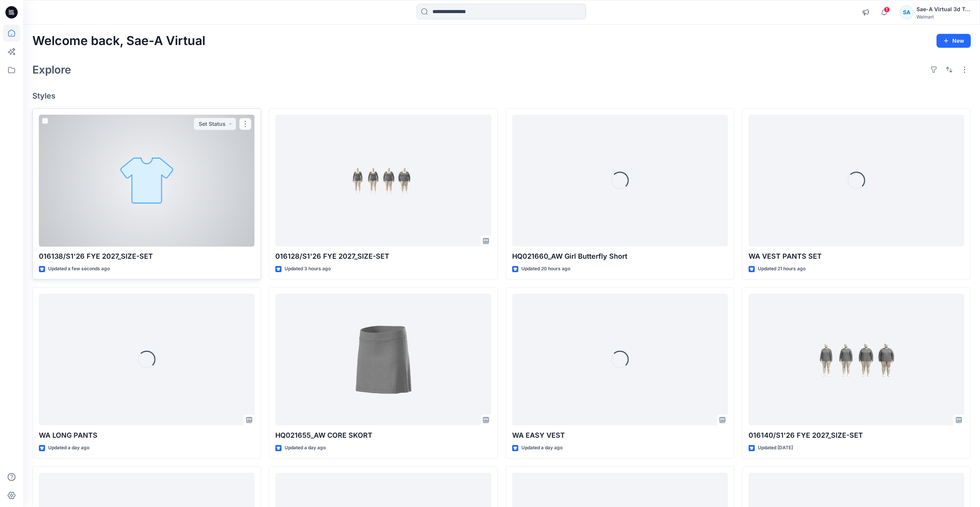  Describe the element at coordinates (307, 268) in the screenshot. I see `p: Updated 3 hours ago` at that location.